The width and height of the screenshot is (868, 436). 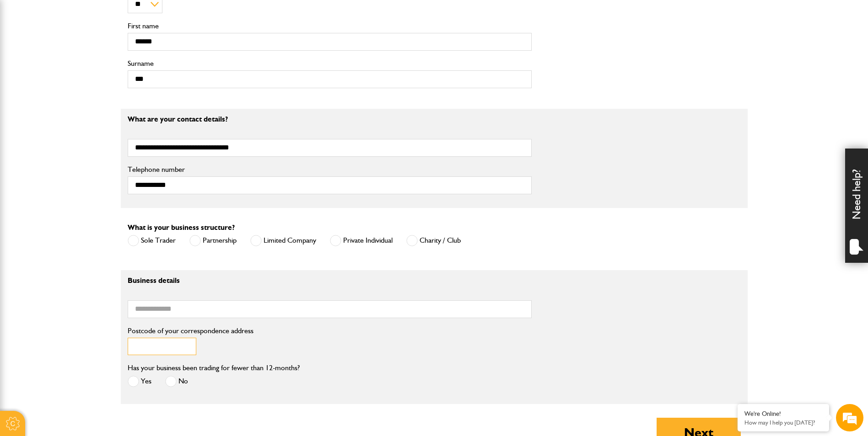 What do you see at coordinates (197, 331) in the screenshot?
I see `label: Postcode of your correspondence address` at bounding box center [197, 331].